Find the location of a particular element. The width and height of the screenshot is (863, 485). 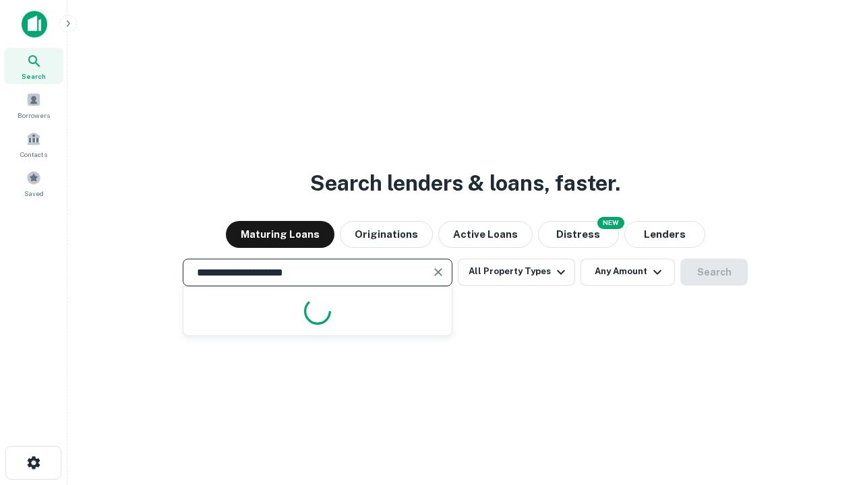

span: Borrowers is located at coordinates (34, 115).